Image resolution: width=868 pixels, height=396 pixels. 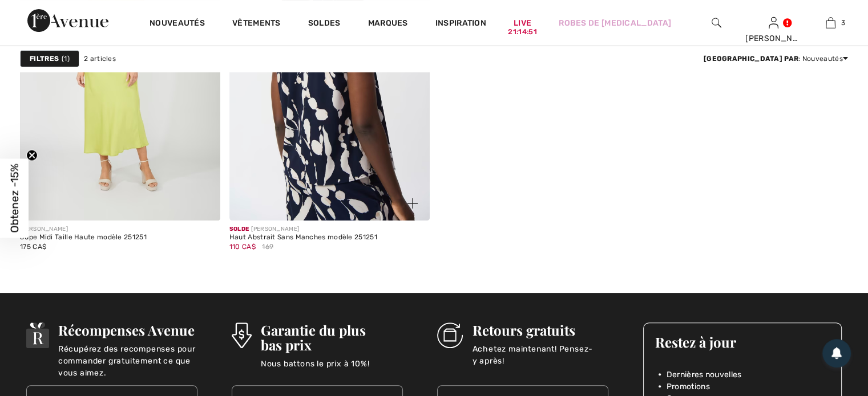 I want to click on img: Retours gratuits, so click(x=450, y=335).